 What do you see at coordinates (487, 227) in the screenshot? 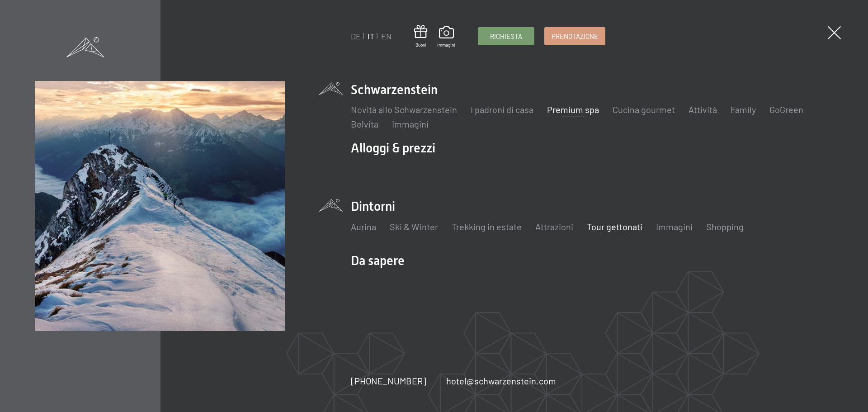
I see `a: Trekking in estate` at bounding box center [487, 227].